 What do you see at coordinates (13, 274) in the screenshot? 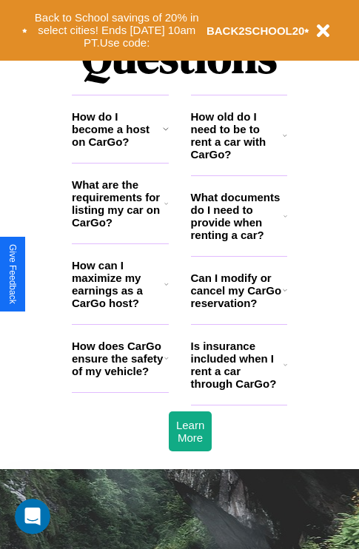
I see `div: Give Feedback` at bounding box center [13, 274].